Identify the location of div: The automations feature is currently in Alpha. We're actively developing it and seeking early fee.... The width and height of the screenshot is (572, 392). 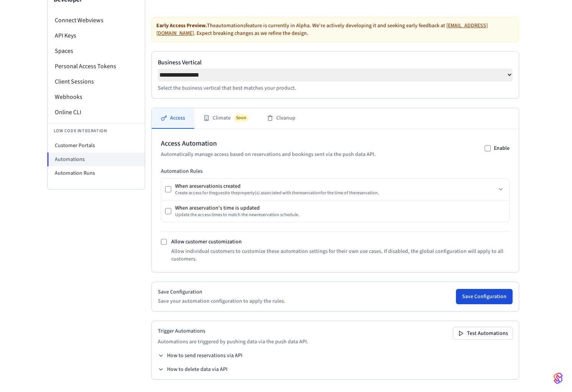
(335, 30).